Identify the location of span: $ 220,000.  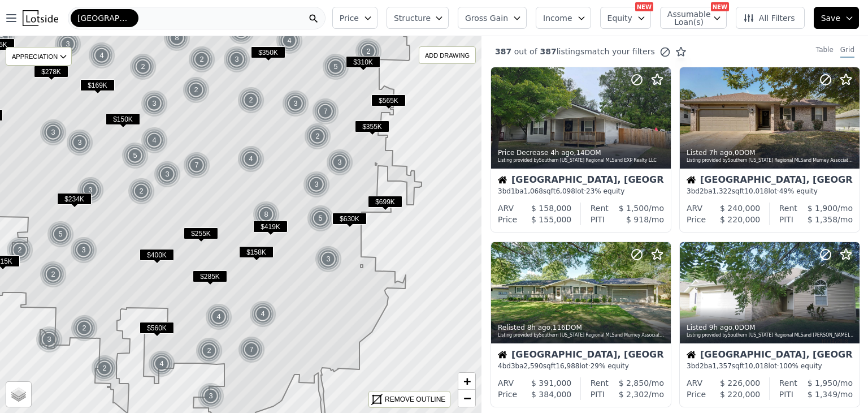
(740, 395).